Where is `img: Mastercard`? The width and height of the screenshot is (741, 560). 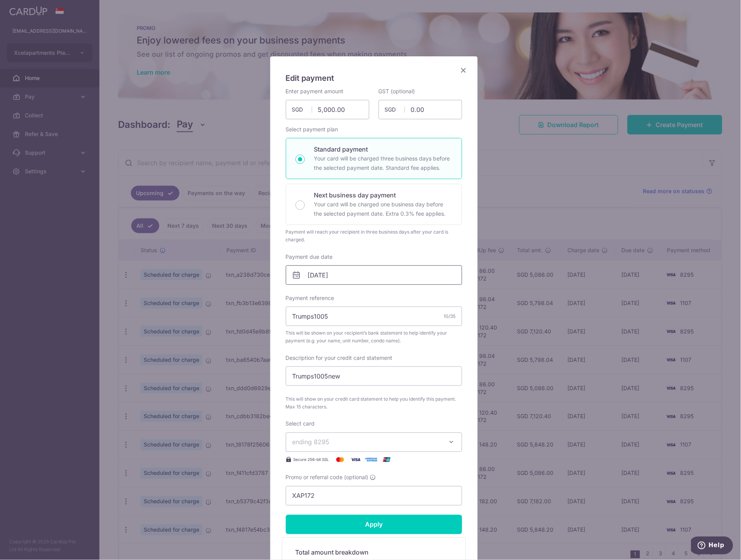 img: Mastercard is located at coordinates (340, 460).